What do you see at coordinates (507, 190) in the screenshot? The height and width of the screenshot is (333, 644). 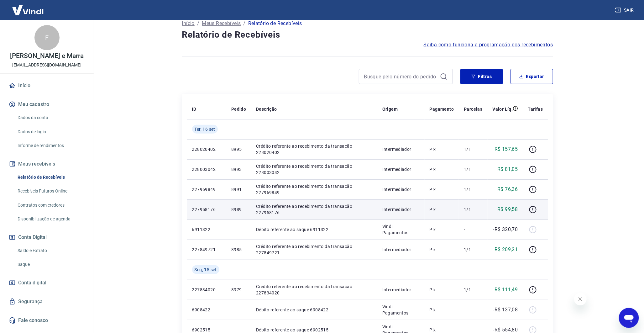 I see `p: R$ 76,36` at bounding box center [507, 190].